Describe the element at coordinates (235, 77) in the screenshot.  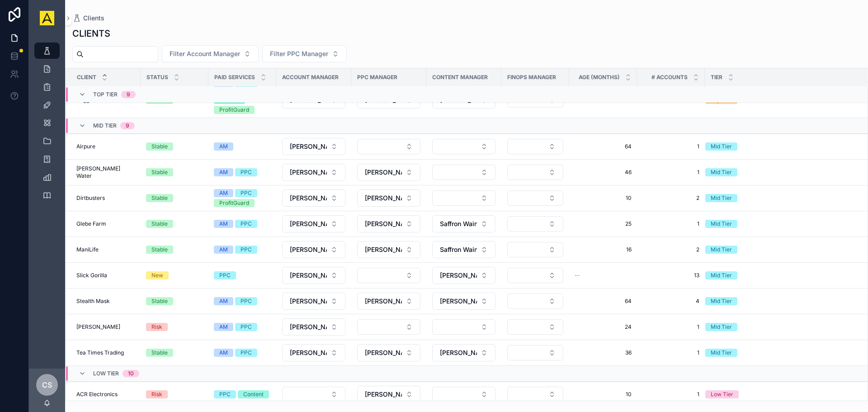
I see `span: Paid Services` at that location.